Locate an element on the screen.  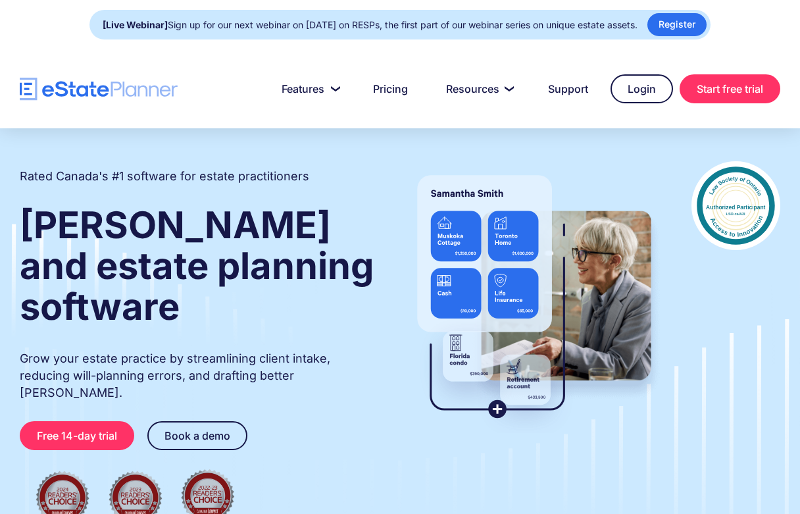
h2: Rated Canada's #1 software for estate practitioners is located at coordinates (164, 176).